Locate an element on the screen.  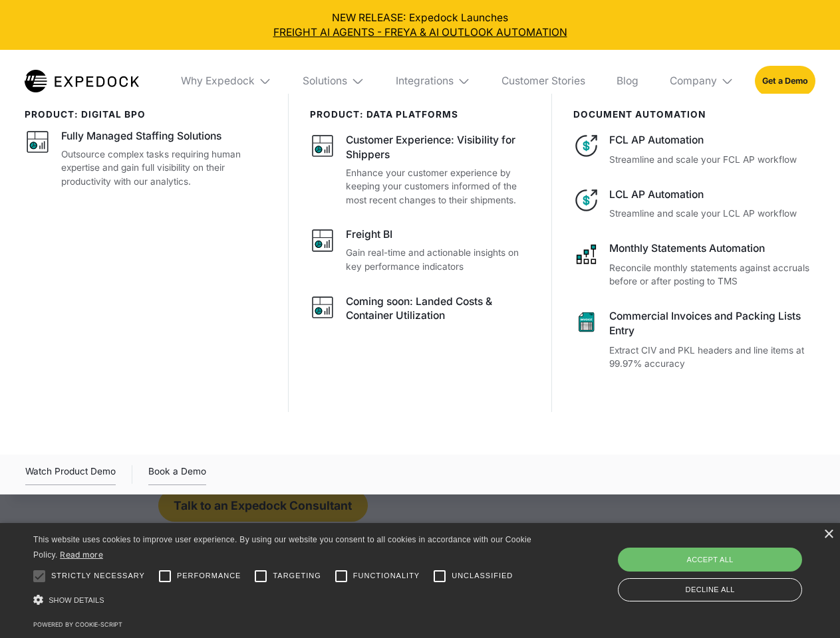
div: Customer Experience: Visibility for Shippers is located at coordinates (439, 147).